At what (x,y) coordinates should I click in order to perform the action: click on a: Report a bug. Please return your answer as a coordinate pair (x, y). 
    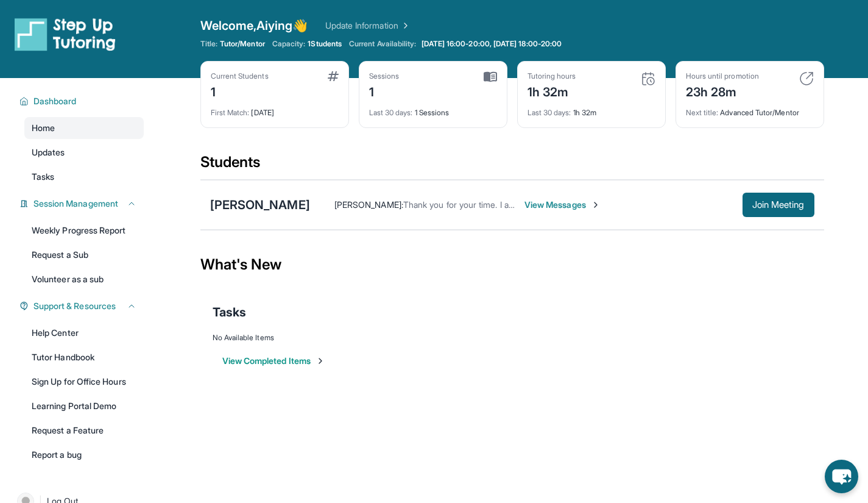
    Looking at the image, I should click on (84, 455).